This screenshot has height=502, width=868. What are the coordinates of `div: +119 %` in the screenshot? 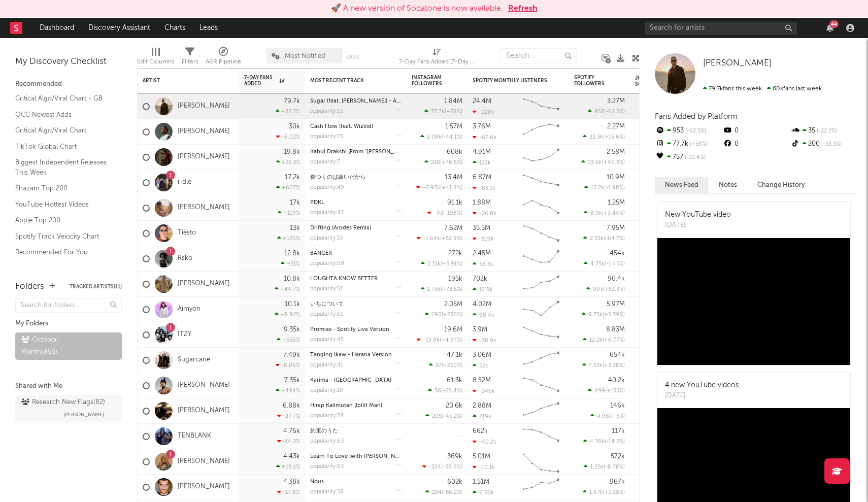 It's located at (289, 212).